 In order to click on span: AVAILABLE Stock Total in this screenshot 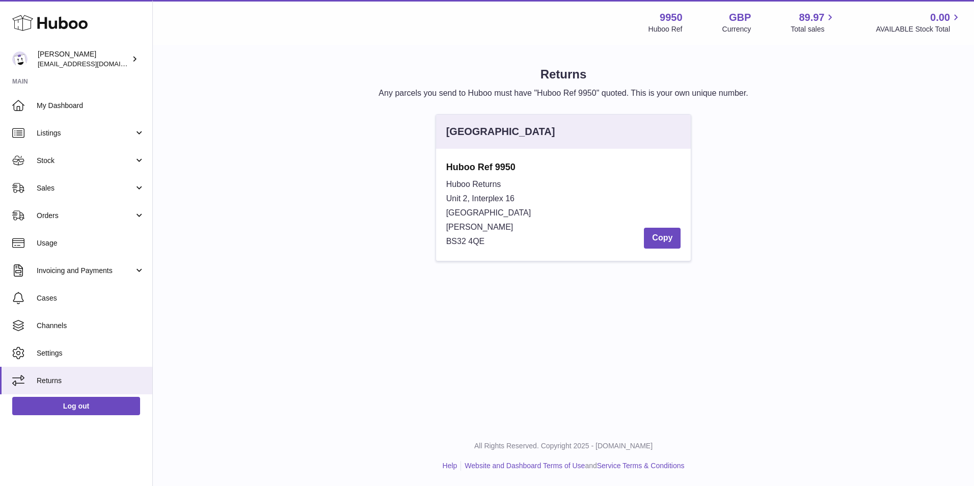, I will do `click(918, 29)`.